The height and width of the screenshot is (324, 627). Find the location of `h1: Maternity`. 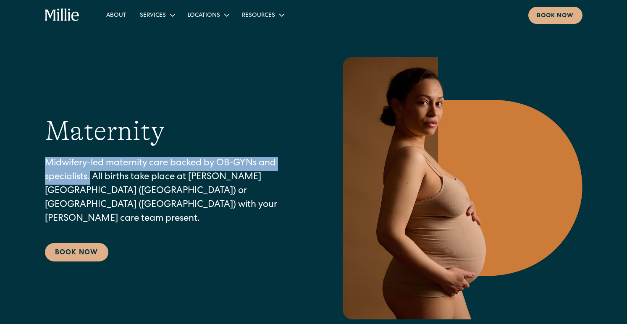

h1: Maternity is located at coordinates (105, 131).